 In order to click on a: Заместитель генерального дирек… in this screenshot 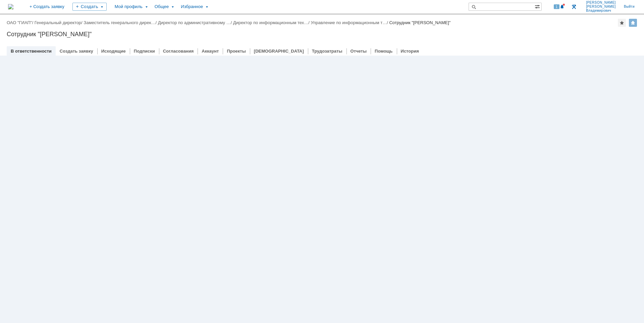, I will do `click(120, 23)`.